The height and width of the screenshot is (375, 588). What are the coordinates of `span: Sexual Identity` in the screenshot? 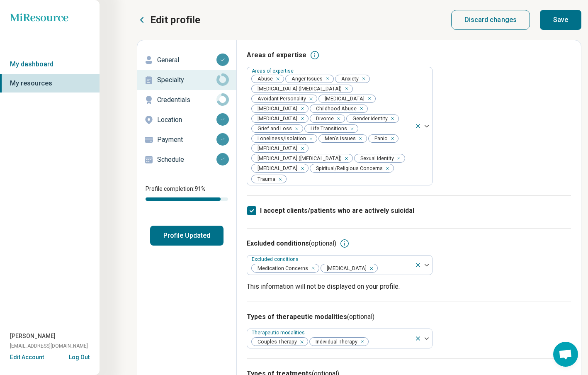 It's located at (375, 158).